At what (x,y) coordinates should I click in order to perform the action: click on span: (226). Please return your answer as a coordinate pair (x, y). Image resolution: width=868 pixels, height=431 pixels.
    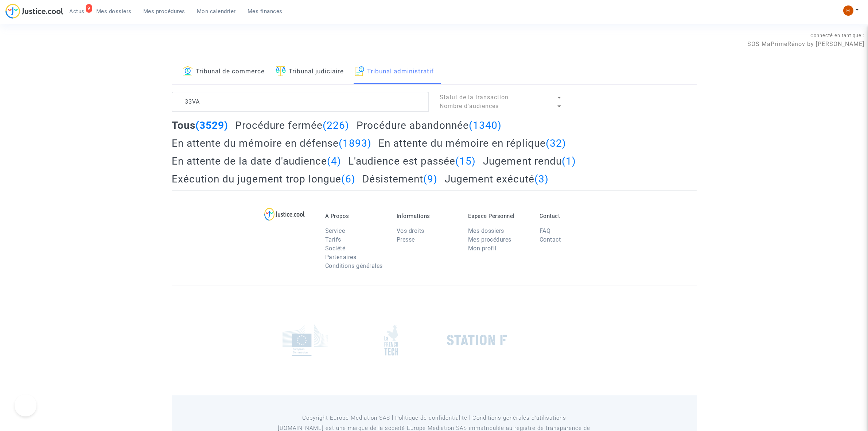
    Looking at the image, I should click on (336, 125).